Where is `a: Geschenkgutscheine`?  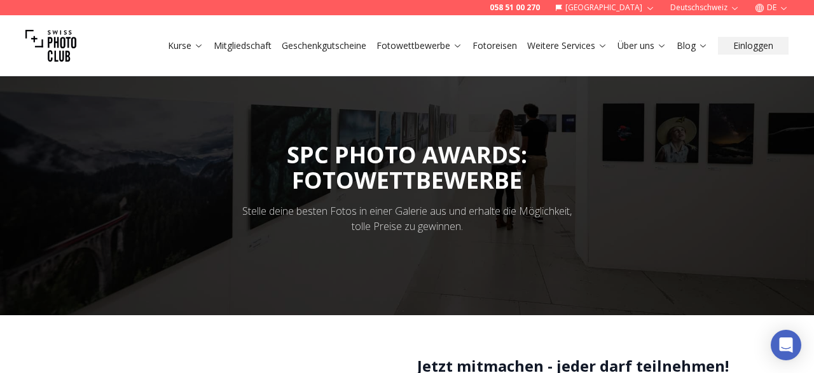
a: Geschenkgutscheine is located at coordinates (324, 46).